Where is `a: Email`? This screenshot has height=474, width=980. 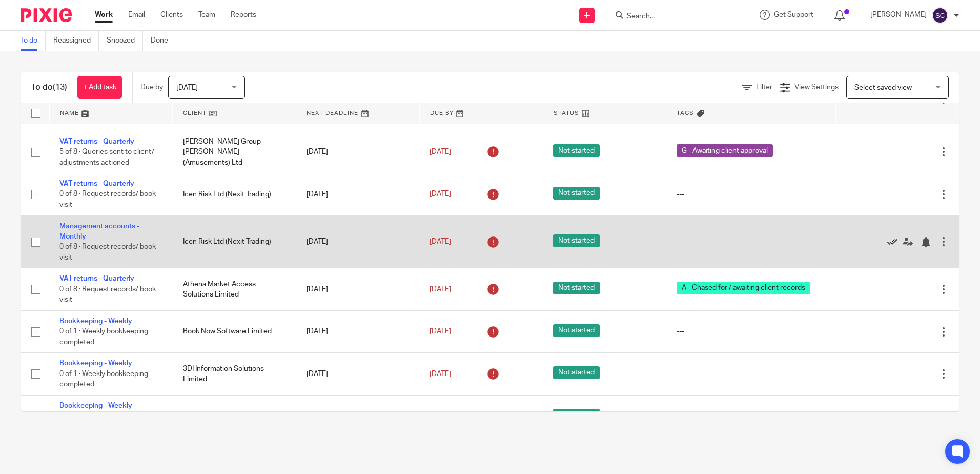 a: Email is located at coordinates (136, 15).